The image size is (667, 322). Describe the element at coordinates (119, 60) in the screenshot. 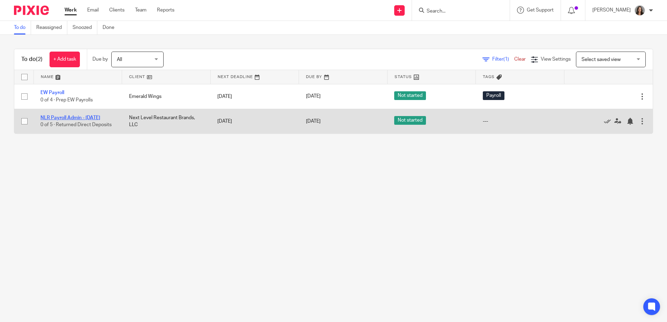

I see `span: All` at that location.